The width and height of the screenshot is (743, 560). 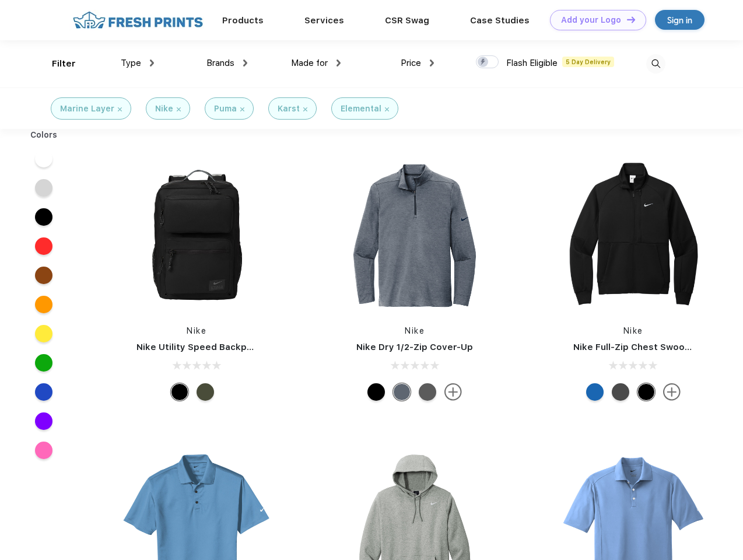 What do you see at coordinates (656, 64) in the screenshot?
I see `img: desktop_search.svg` at bounding box center [656, 64].